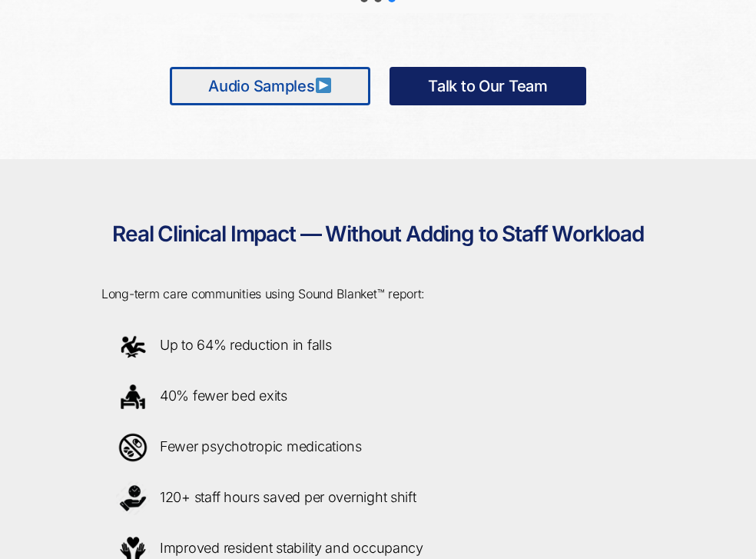 This screenshot has height=559, width=756. What do you see at coordinates (378, 498) in the screenshot?
I see `p: 120+ staff hours saved per overnight shift` at bounding box center [378, 498].